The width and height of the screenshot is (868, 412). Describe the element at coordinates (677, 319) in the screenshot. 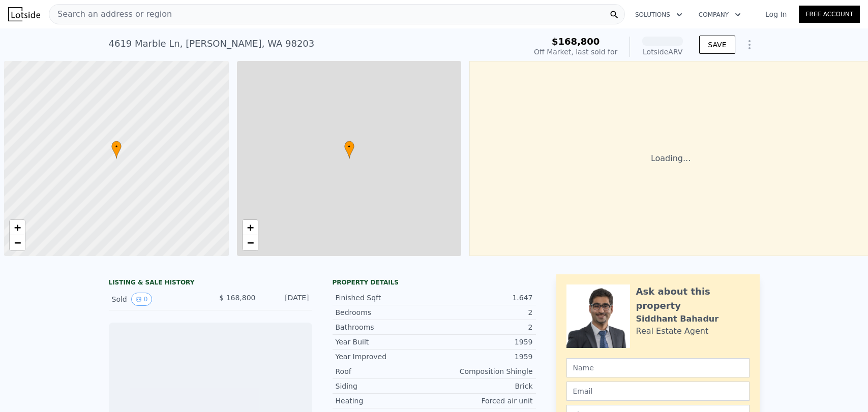

I see `div: Siddhant Bahadur` at that location.